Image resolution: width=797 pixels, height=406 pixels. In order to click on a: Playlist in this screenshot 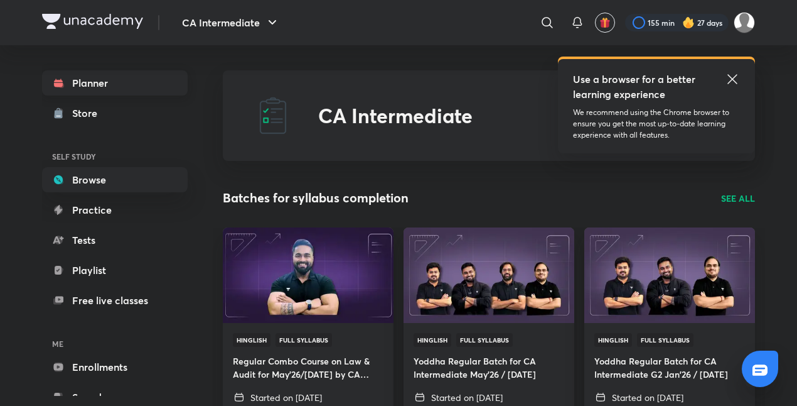, I will do `click(115, 270)`.